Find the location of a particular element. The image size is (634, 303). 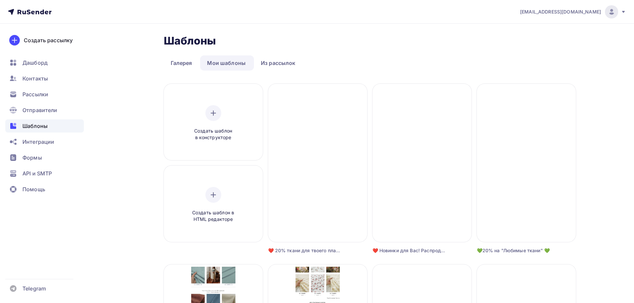

span: Помощь is located at coordinates (34, 189).